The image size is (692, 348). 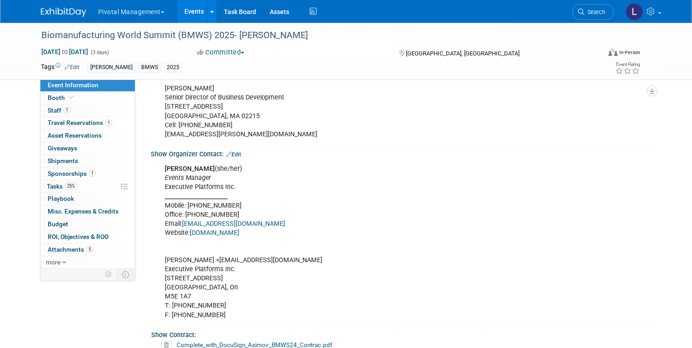 I want to click on a: Sponsorships1, so click(x=88, y=173).